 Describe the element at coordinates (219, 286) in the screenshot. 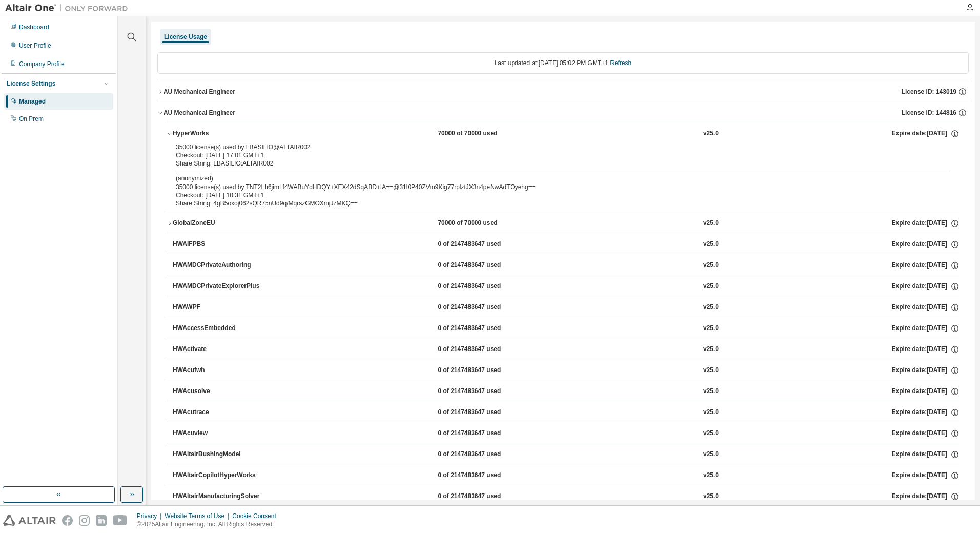

I see `div: HWAMDCPrivateExplorerPlus` at that location.